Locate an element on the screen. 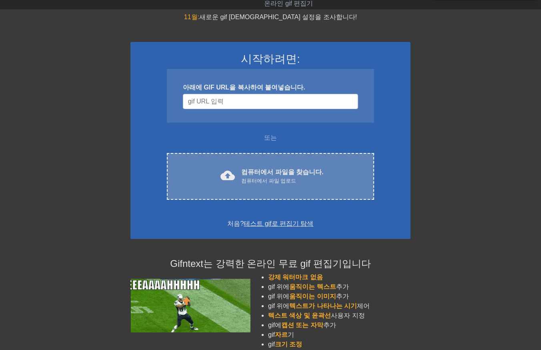 The image size is (541, 350). font: 컴퓨터에서 파일을 찾습니다. is located at coordinates (282, 172).